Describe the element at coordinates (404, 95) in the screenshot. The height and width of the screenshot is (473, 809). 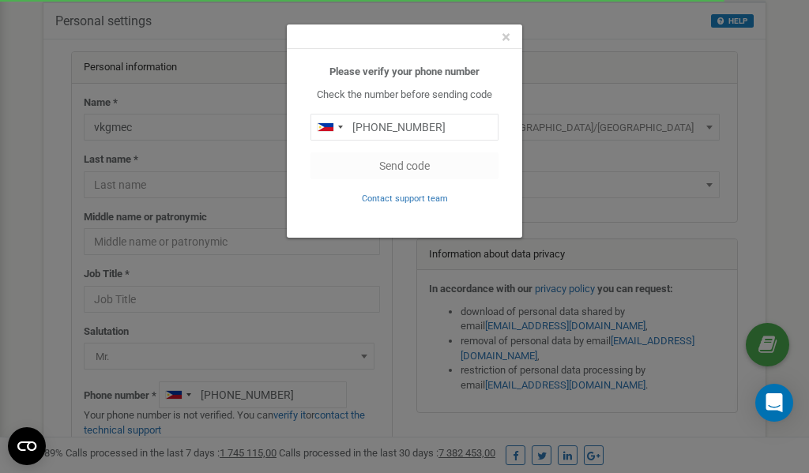
I see `p: Check the number before sending code` at that location.